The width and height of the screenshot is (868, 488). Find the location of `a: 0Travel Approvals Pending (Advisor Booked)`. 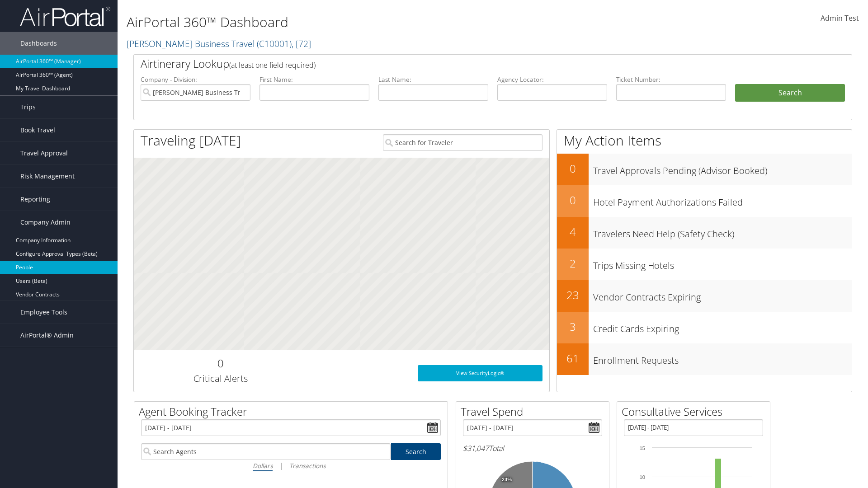

a: 0Travel Approvals Pending (Advisor Booked) is located at coordinates (704, 169).